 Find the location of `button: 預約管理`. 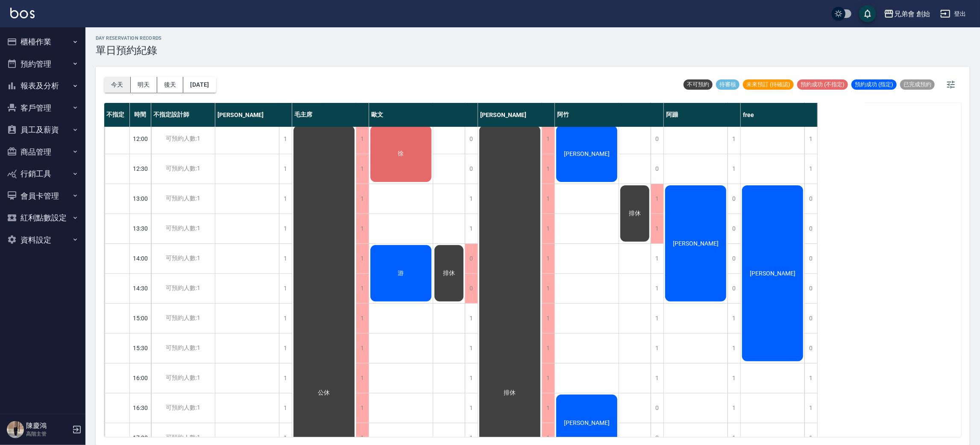

button: 預約管理 is located at coordinates (42, 64).